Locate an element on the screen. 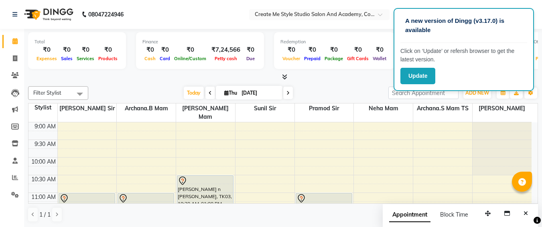  span: Sales is located at coordinates (67, 59).